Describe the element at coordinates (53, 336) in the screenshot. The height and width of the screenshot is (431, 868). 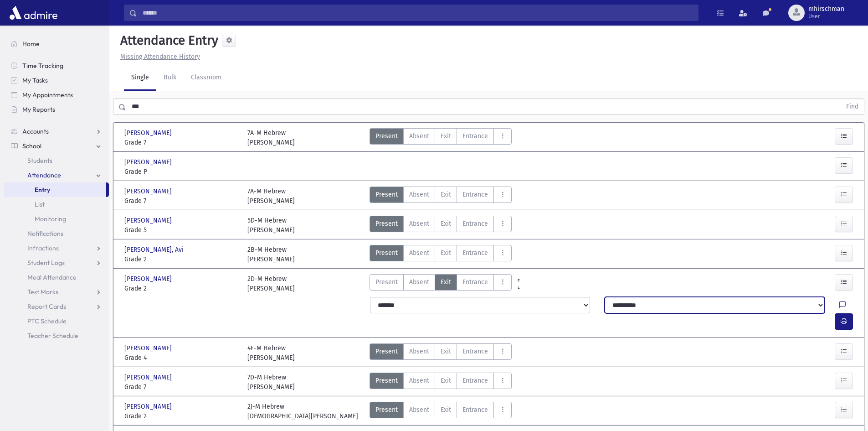
I see `span: Teacher Schedule` at that location.